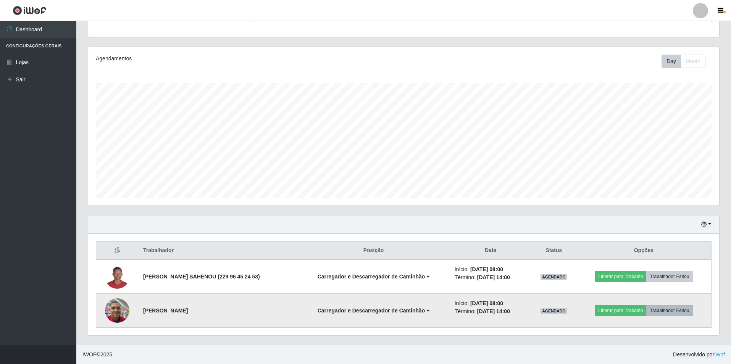 This screenshot has width=731, height=364. Describe the element at coordinates (89, 354) in the screenshot. I see `span: IWOF` at that location.